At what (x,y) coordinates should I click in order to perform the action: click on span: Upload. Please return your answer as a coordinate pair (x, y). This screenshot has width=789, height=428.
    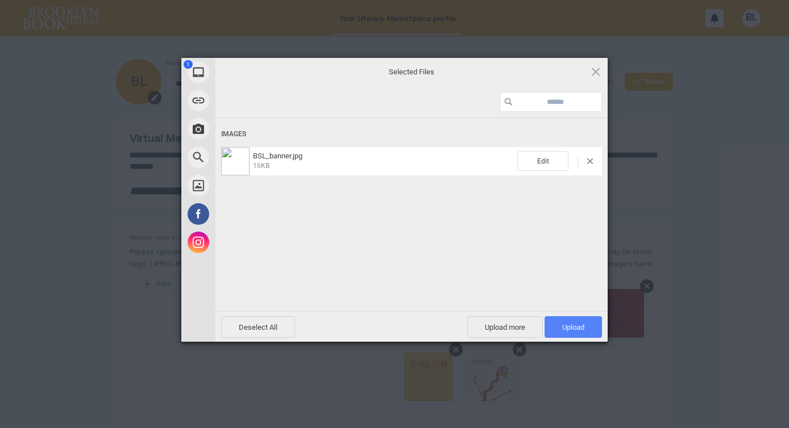
    Looking at the image, I should click on (573, 327).